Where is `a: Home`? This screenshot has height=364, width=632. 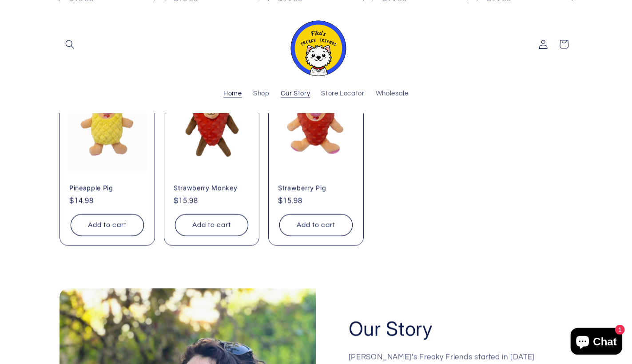 a: Home is located at coordinates (233, 94).